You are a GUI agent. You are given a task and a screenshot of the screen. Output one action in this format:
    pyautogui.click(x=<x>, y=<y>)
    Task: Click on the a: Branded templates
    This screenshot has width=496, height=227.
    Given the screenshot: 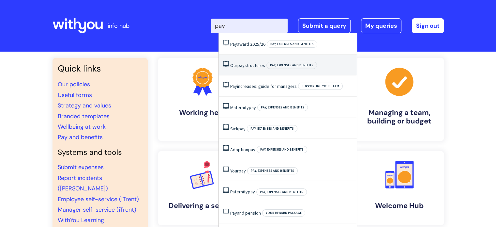 What is the action you would take?
    pyautogui.click(x=84, y=116)
    